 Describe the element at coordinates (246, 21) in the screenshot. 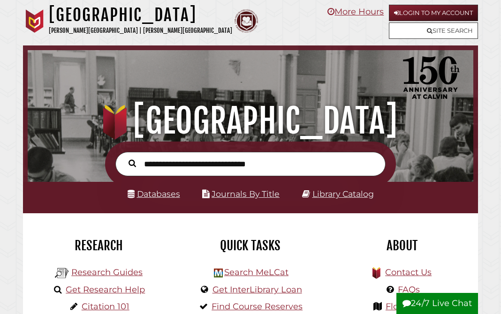

I see `img: Calvin Theological Seminary` at that location.